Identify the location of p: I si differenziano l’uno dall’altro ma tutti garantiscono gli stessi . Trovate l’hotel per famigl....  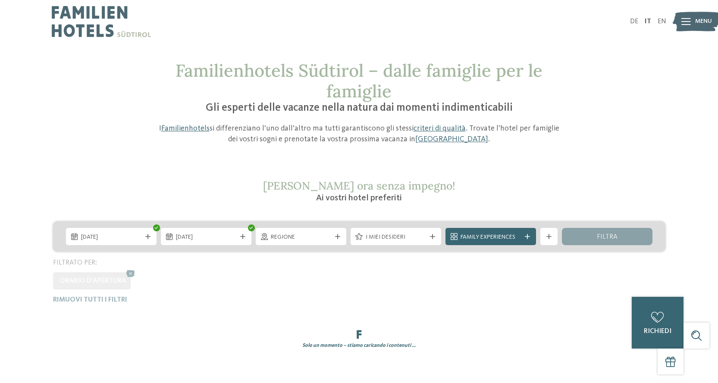
(359, 134).